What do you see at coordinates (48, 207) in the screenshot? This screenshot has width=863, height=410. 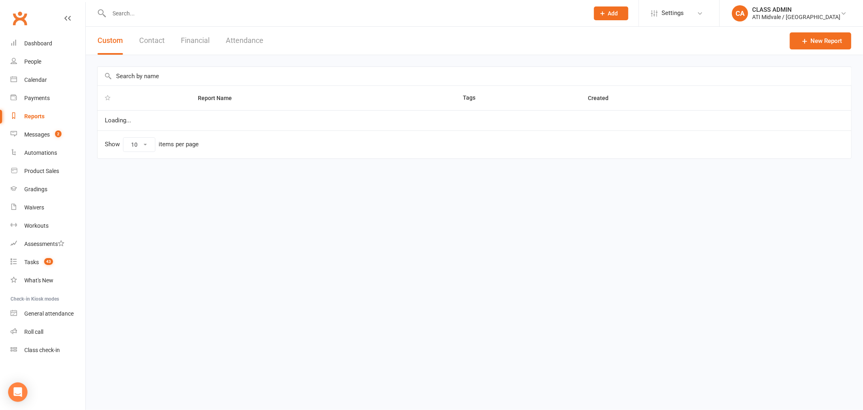 I see `a: Waivers` at bounding box center [48, 207].